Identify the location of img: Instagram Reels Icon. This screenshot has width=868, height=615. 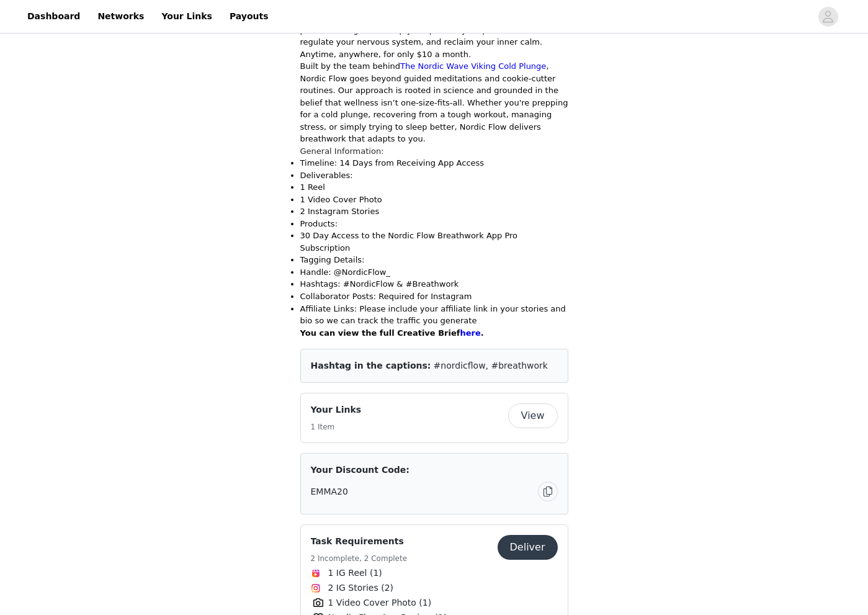
(316, 574).